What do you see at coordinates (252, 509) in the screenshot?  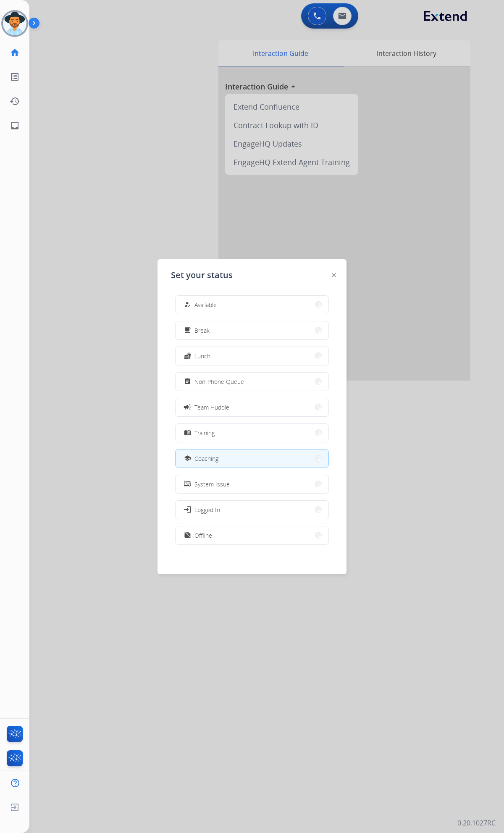 I see `button: Logged In` at bounding box center [252, 509].